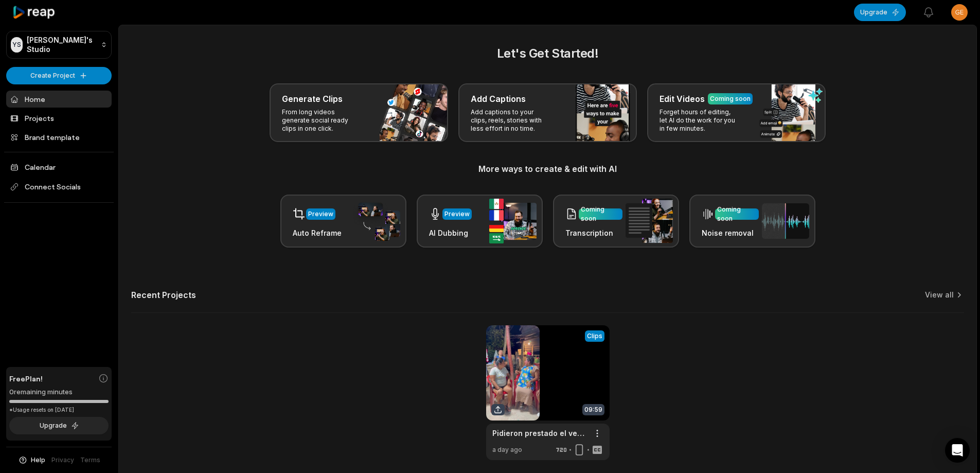  Describe the element at coordinates (498, 99) in the screenshot. I see `h3: Add Captions` at that location.